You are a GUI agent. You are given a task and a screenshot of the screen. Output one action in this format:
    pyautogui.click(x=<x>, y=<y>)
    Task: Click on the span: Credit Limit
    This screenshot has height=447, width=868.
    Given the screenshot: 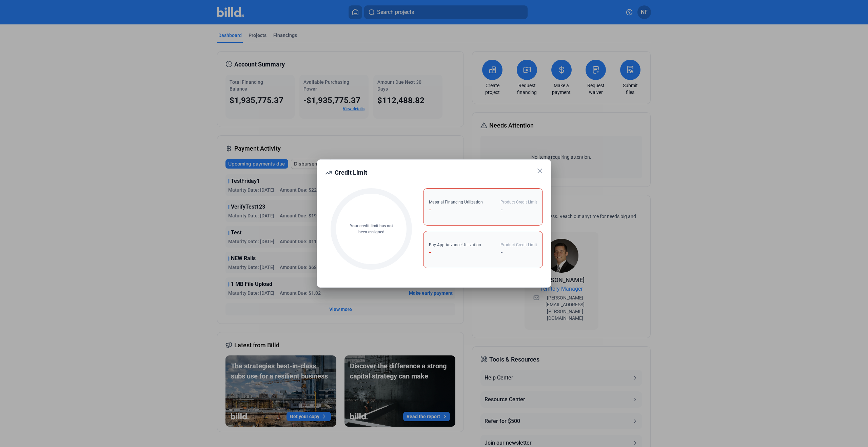 What is the action you would take?
    pyautogui.click(x=351, y=172)
    